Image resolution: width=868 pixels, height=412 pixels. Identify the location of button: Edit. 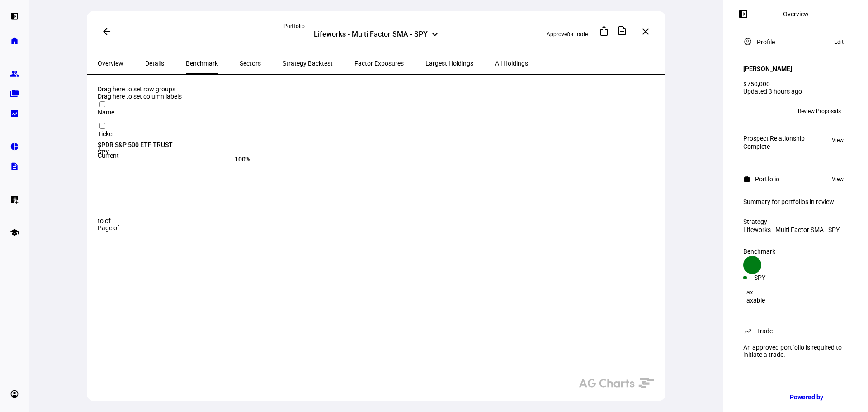
(839, 42).